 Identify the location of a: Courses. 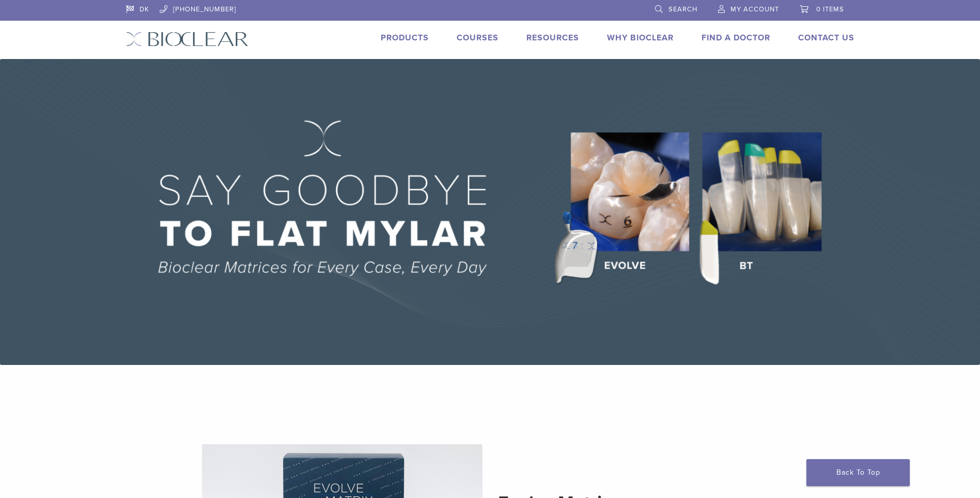
(478, 37).